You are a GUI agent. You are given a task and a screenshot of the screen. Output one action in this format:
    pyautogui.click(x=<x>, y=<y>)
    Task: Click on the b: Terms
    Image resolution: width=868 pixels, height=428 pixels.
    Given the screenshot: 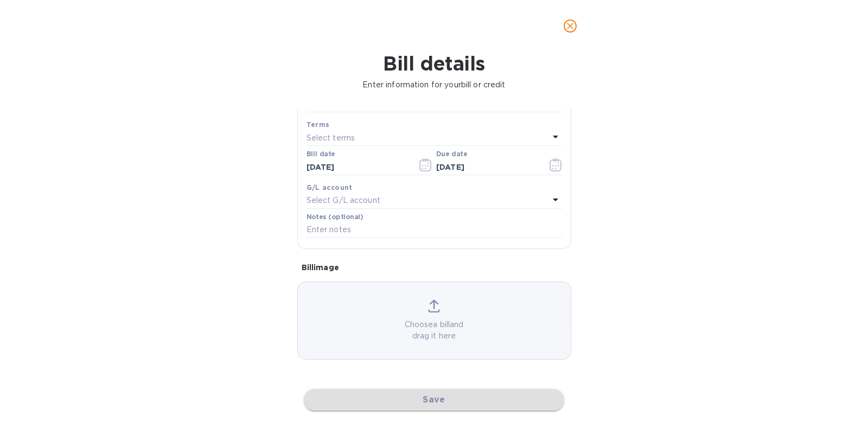 What is the action you would take?
    pyautogui.click(x=317, y=124)
    